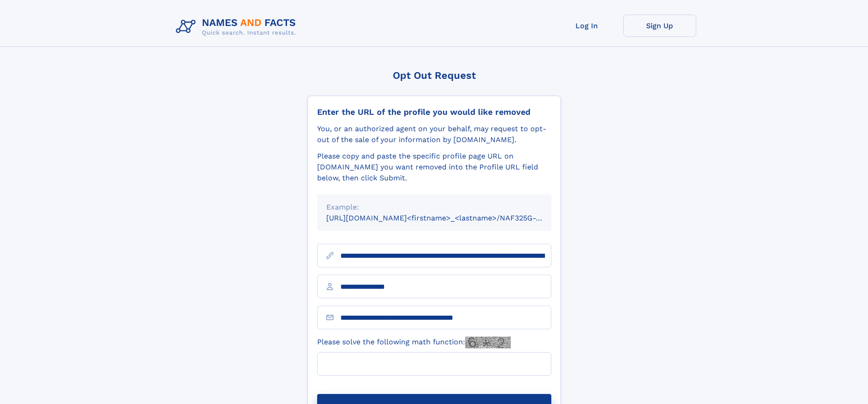 The image size is (868, 404). Describe the element at coordinates (434, 134) in the screenshot. I see `div: You, or an authorized agent on your behalf, may request to opt-out of the sale of your informatio...` at that location.